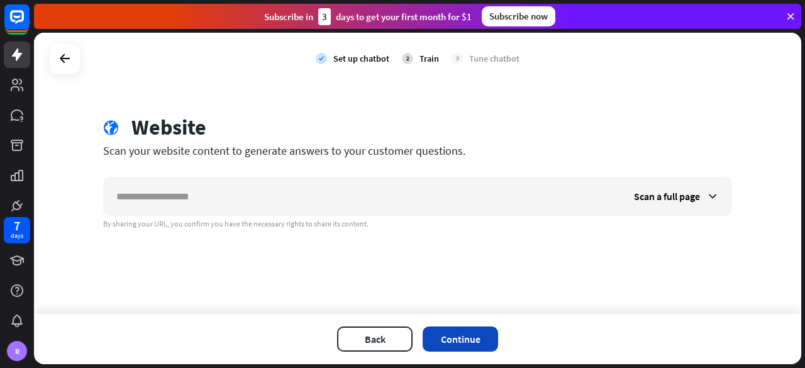  I want to click on button: Continue, so click(460, 339).